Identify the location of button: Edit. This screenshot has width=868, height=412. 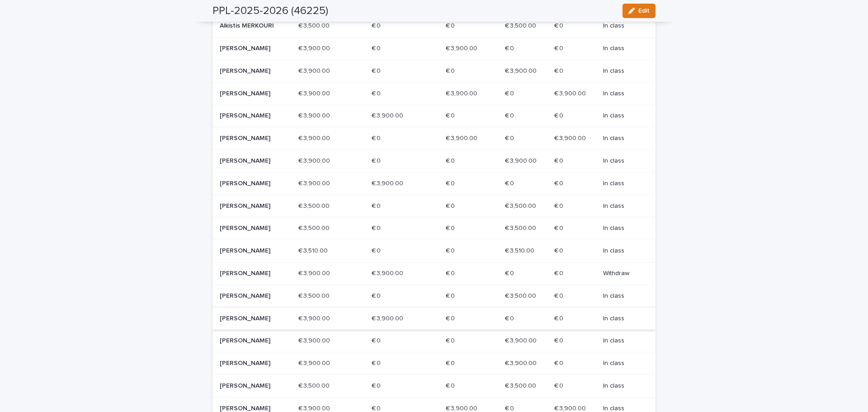
(638, 11).